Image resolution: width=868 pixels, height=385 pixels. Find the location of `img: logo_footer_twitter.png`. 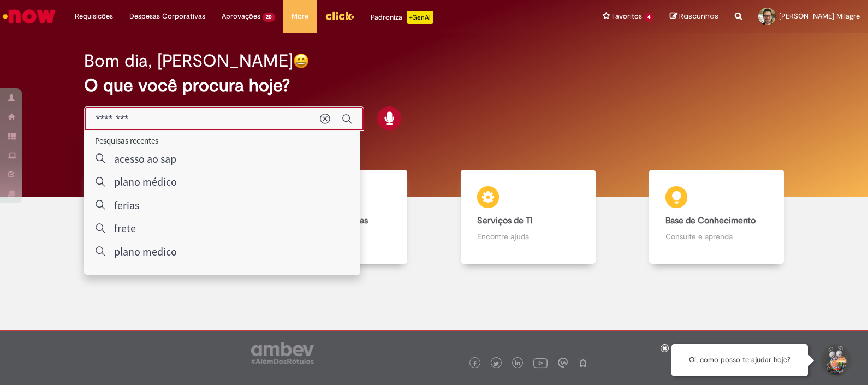

img: logo_footer_twitter.png is located at coordinates (497, 364).